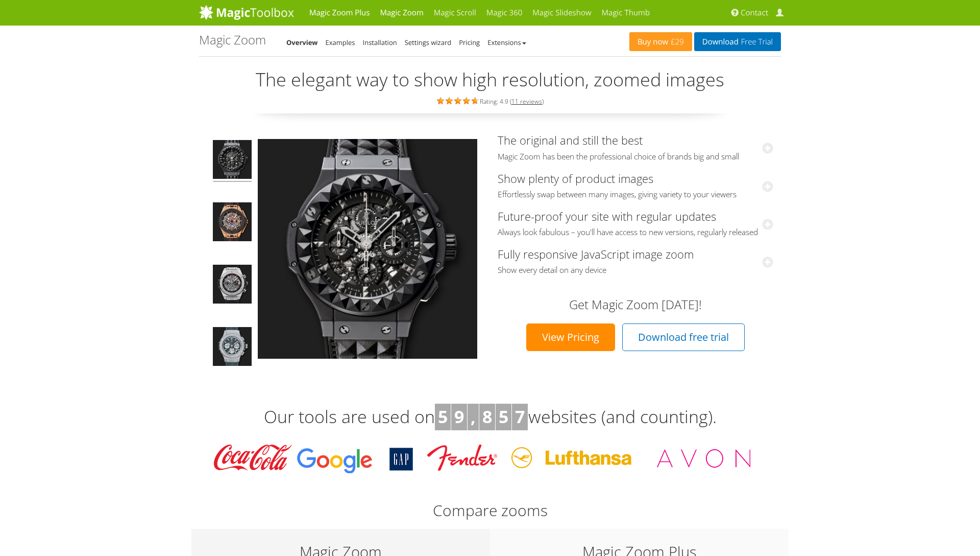  I want to click on a: Installation, so click(380, 42).